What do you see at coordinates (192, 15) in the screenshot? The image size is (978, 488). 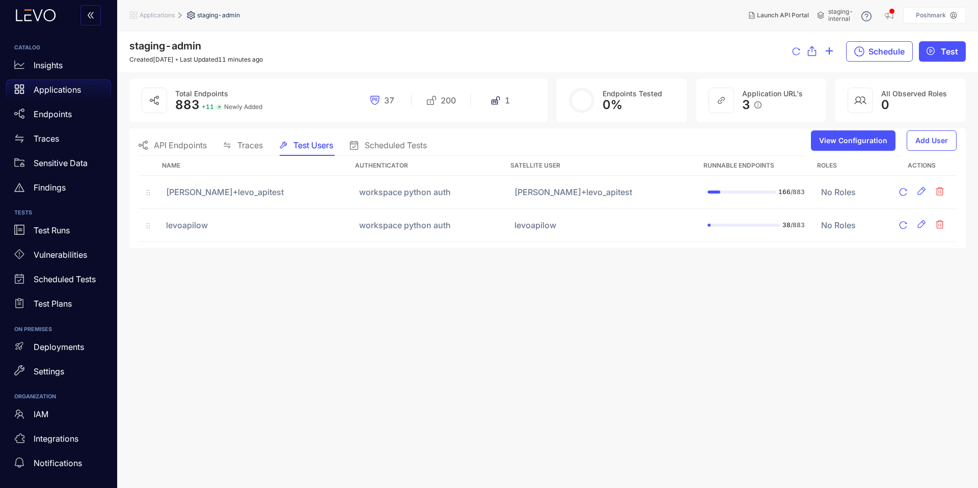 I see `span: setting` at bounding box center [192, 15].